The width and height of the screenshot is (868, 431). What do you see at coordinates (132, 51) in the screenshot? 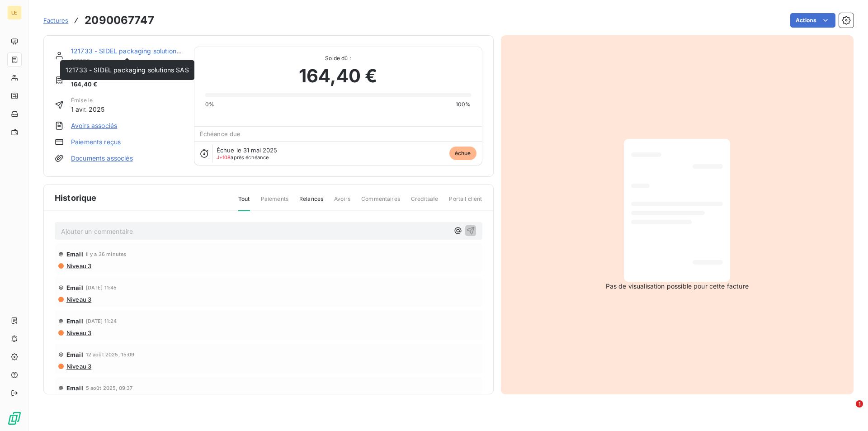
I see `a: 121733 - SIDEL packaging solutions SAS` at bounding box center [132, 51].